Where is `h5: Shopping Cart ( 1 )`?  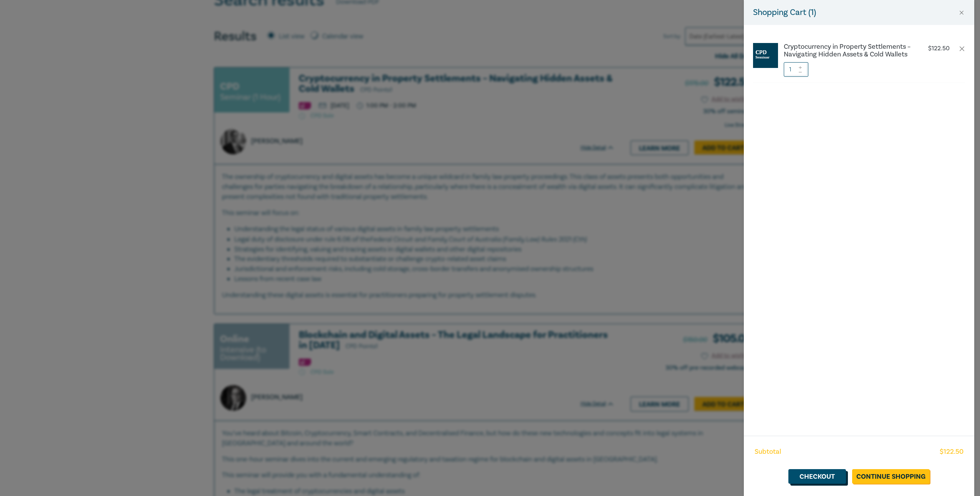 h5: Shopping Cart ( 1 ) is located at coordinates (785, 12).